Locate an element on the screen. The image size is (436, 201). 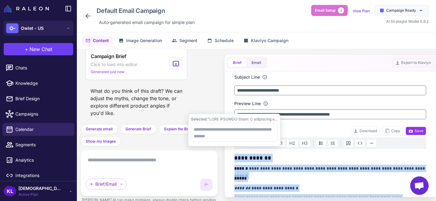
span: Click to load into editor is located at coordinates (114, 65).